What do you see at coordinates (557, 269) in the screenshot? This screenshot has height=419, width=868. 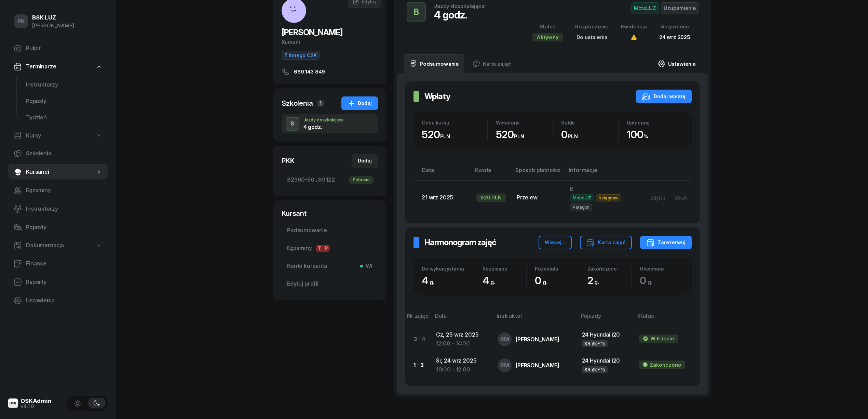 I see `div: Pozostało` at bounding box center [557, 269].